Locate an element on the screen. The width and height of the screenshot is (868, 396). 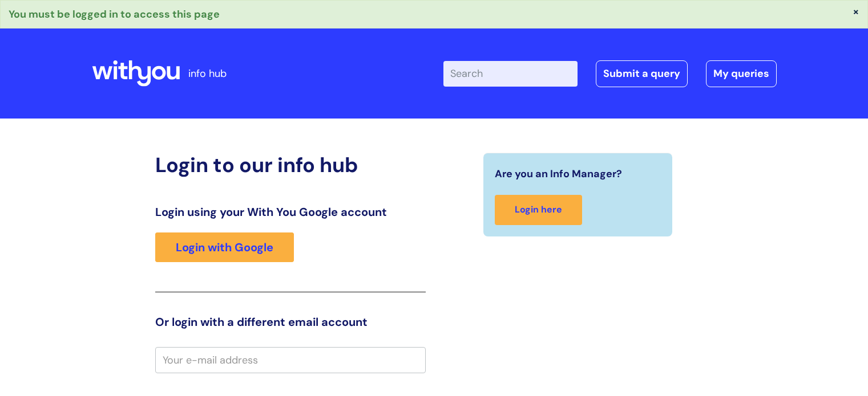
a: Submit a query is located at coordinates (641, 73).